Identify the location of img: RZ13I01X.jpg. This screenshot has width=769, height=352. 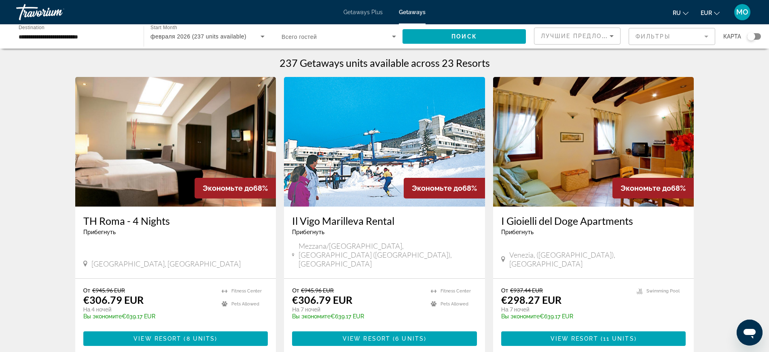
(176, 142).